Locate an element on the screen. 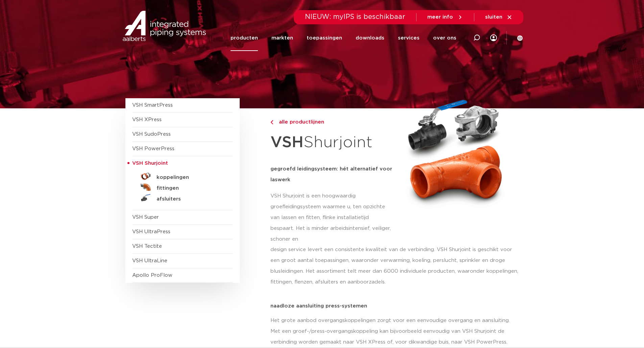 The width and height of the screenshot is (644, 348). span: VSH SmartPress is located at coordinates (153, 105).